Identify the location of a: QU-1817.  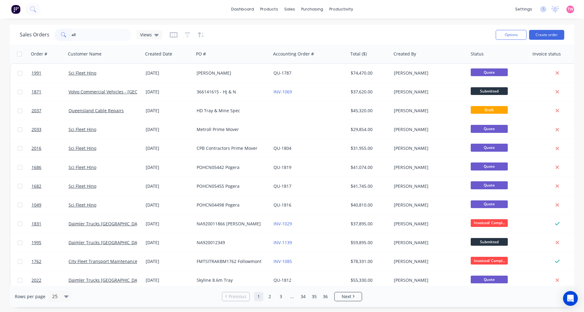
(282, 186).